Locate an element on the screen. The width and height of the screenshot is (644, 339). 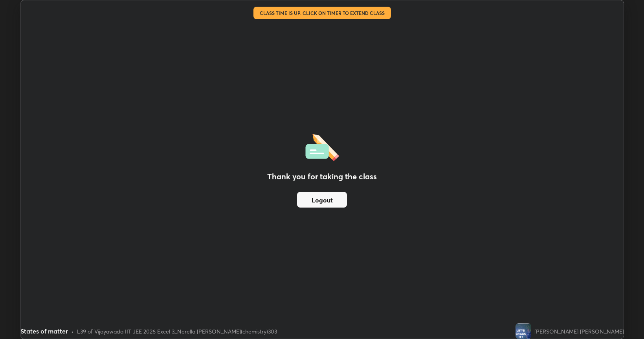
img: 51f250947fd04adeb8235c22ef88c870.jpg is located at coordinates (523, 331).